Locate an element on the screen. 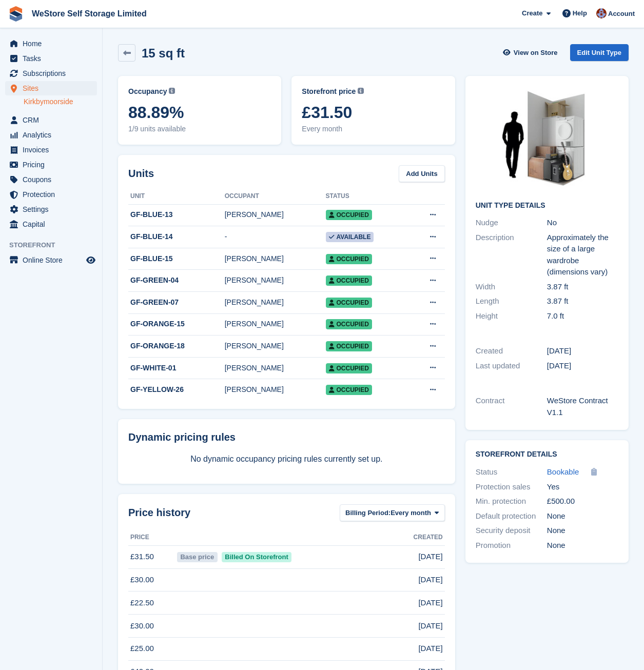 This screenshot has width=644, height=670. span: Billed On Storefront is located at coordinates (256, 557).